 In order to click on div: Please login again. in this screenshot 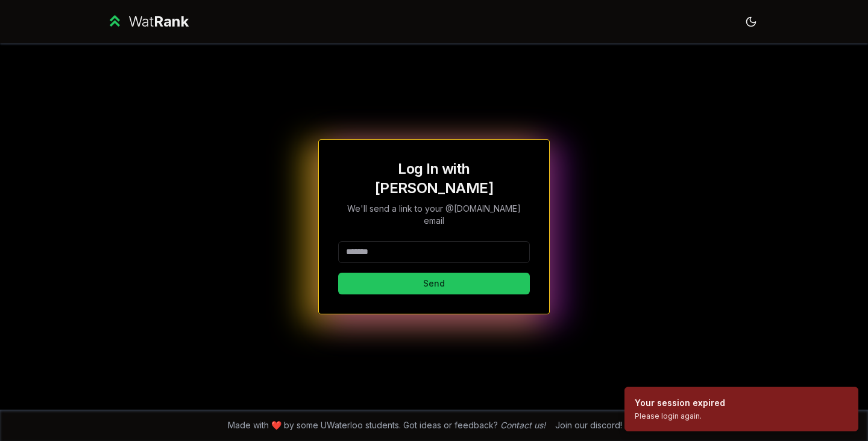, I will do `click(680, 416)`.